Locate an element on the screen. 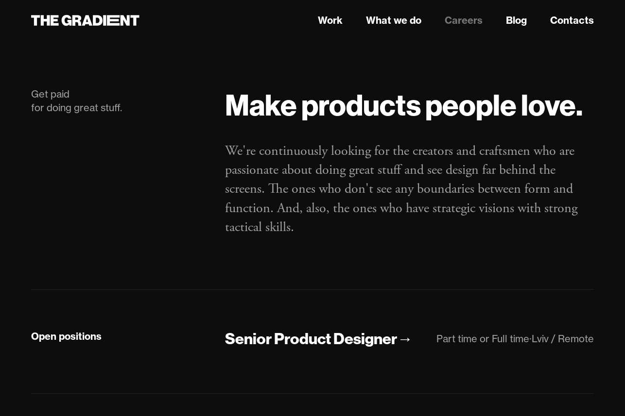  div: Part time or Full time is located at coordinates (482, 339).